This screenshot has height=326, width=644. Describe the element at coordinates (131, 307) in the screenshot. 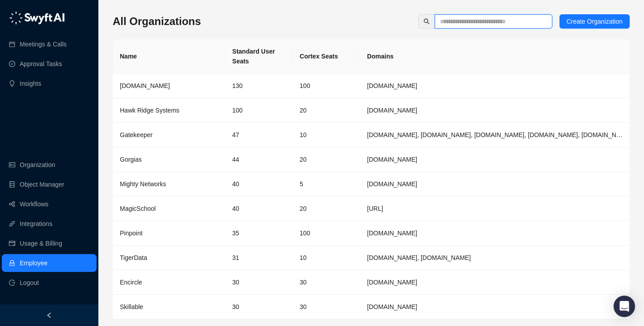

I see `span: Skillable` at that location.